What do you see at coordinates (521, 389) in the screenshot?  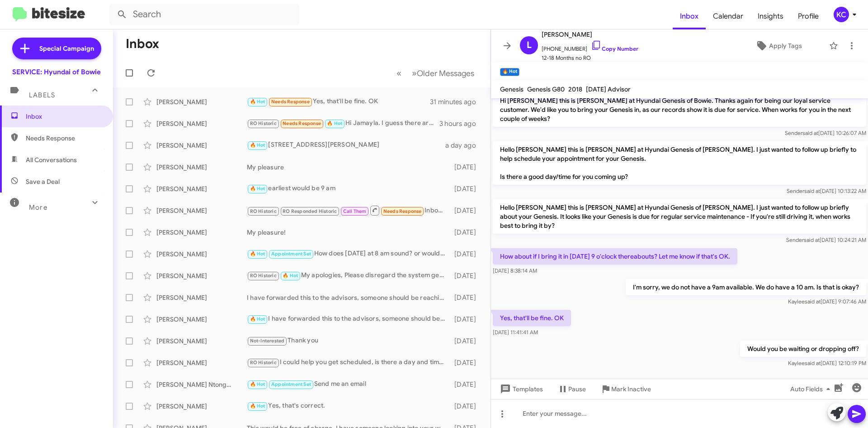 I see `span: Templates` at bounding box center [521, 389].